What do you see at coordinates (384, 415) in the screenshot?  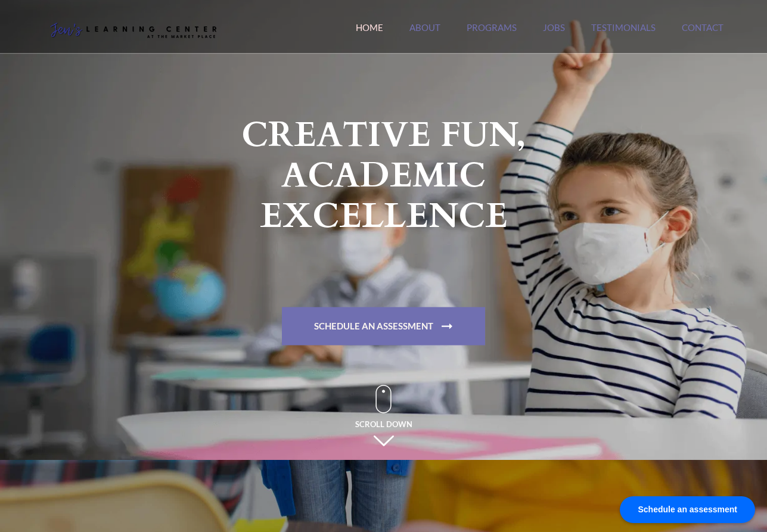 I see `span: Scroll Down` at bounding box center [384, 415].